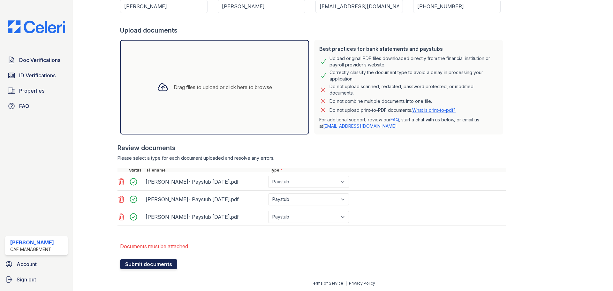 The height and width of the screenshot is (291, 613). Describe the element at coordinates (137, 170) in the screenshot. I see `div: Status` at that location.